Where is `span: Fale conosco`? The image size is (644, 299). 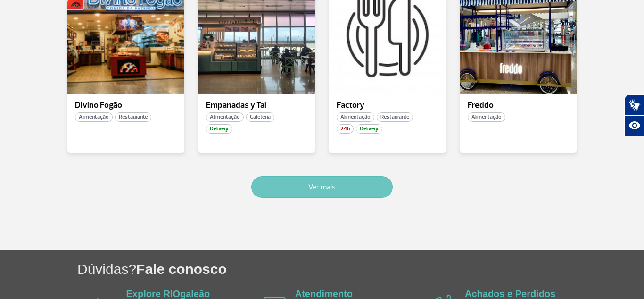
span: Fale conosco is located at coordinates (181, 269).